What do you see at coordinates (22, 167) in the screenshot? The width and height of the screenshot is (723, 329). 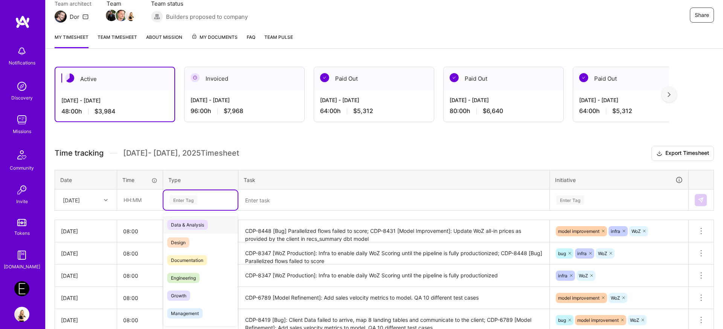 I see `div: Community` at bounding box center [22, 167].